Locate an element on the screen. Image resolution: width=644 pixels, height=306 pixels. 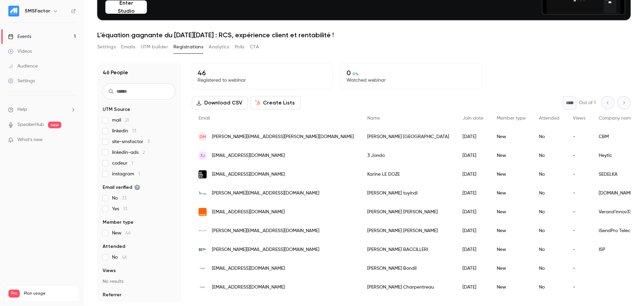
img: puydufou.com is located at coordinates (202, 268).